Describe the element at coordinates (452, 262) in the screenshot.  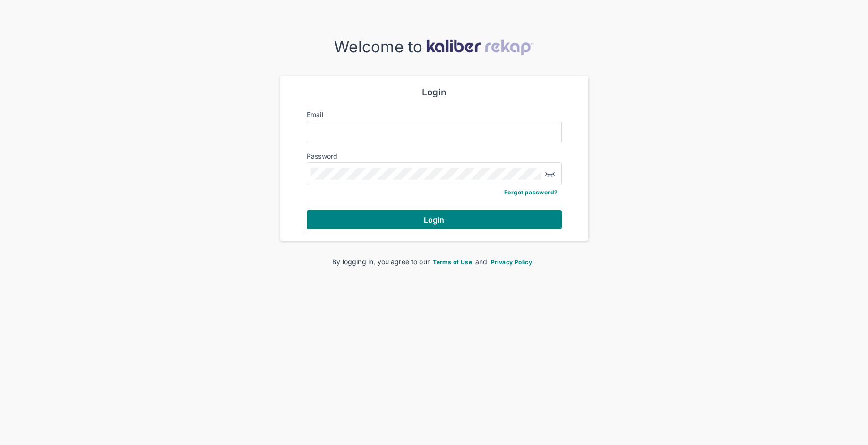
I see `span: Terms of Use` at that location.